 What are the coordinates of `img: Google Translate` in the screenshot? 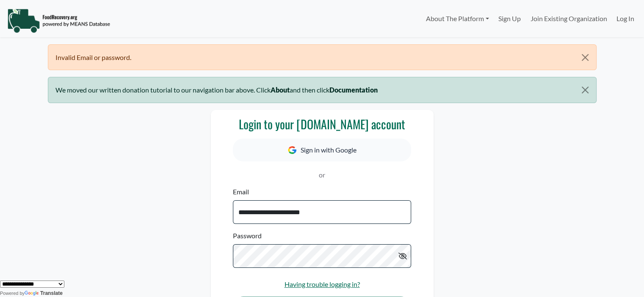 It's located at (32, 294).